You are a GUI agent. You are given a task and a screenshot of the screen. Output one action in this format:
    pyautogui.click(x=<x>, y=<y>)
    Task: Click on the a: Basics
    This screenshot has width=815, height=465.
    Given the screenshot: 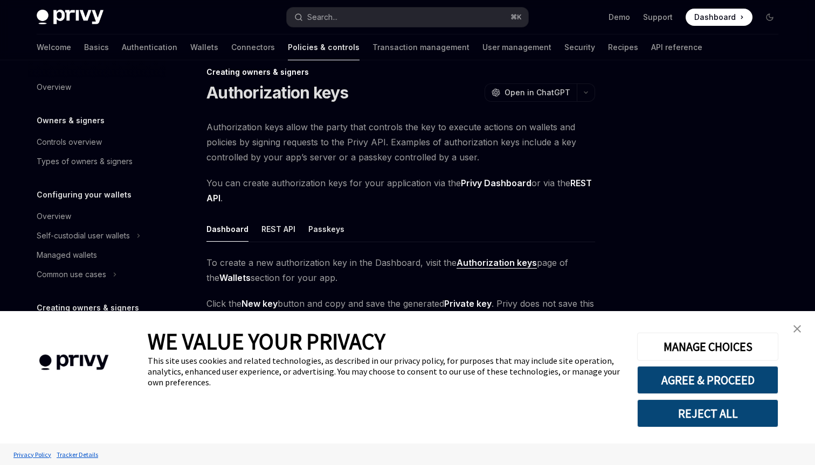 What is the action you would take?
    pyautogui.click(x=96, y=47)
    